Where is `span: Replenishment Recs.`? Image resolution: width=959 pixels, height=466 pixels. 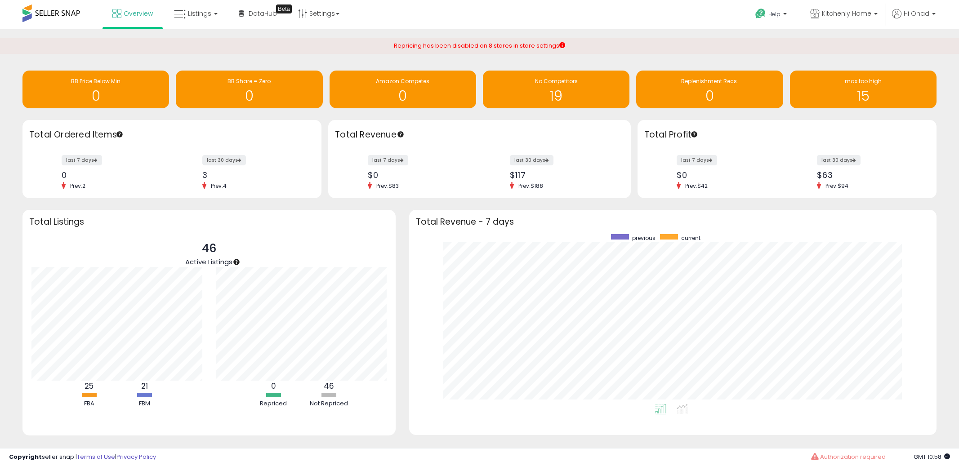
span: Replenishment Recs. is located at coordinates (710, 81).